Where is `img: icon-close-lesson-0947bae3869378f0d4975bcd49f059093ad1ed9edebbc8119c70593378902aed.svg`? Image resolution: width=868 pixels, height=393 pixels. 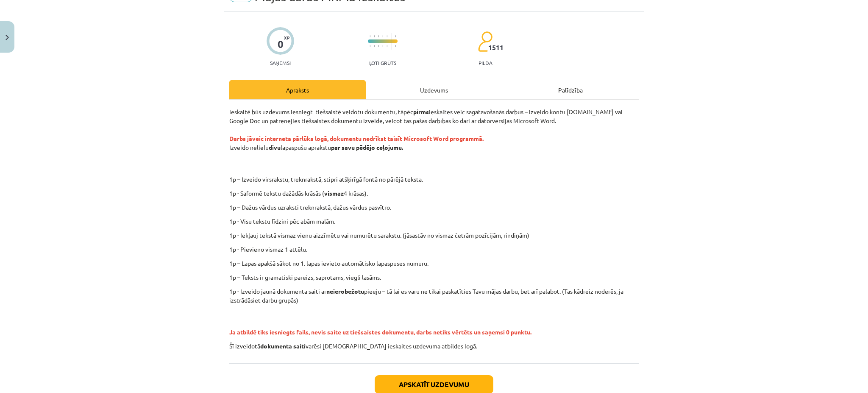
img: icon-close-lesson-0947bae3869378f0d4975bcd49f059093ad1ed9edebbc8119c70593378902aed.svg is located at coordinates (7, 37).